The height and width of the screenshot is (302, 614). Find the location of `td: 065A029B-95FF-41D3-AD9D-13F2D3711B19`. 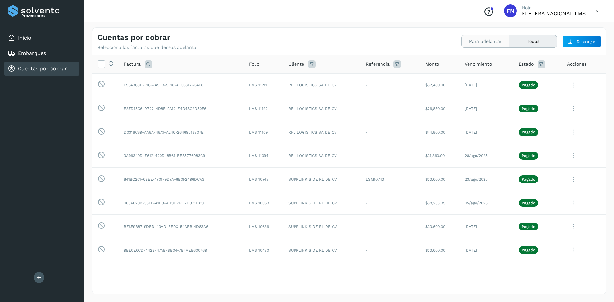

td: 065A029B-95FF-41D3-AD9D-13F2D3711B19 is located at coordinates (181, 203).